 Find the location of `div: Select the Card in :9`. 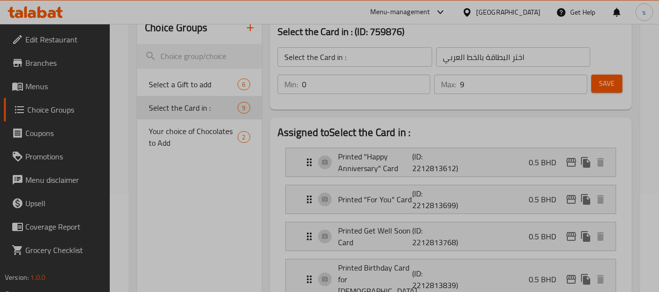

div: Select the Card in :9 is located at coordinates (199, 108).